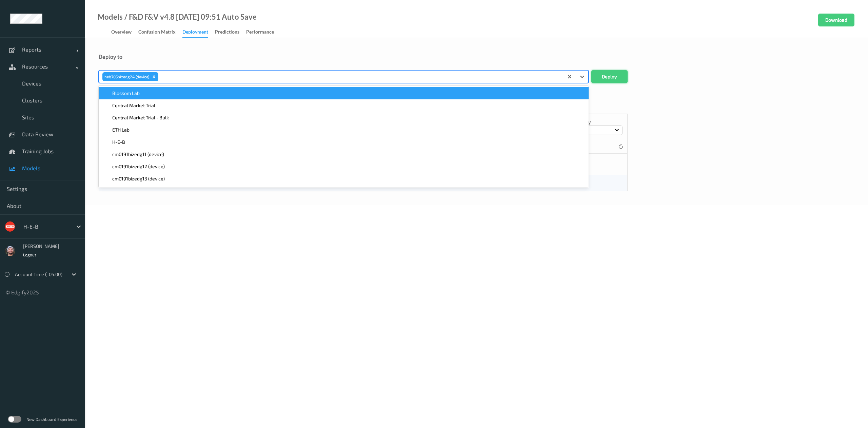 This screenshot has height=428, width=868. Describe the element at coordinates (121, 33) in the screenshot. I see `div: Overview` at that location.